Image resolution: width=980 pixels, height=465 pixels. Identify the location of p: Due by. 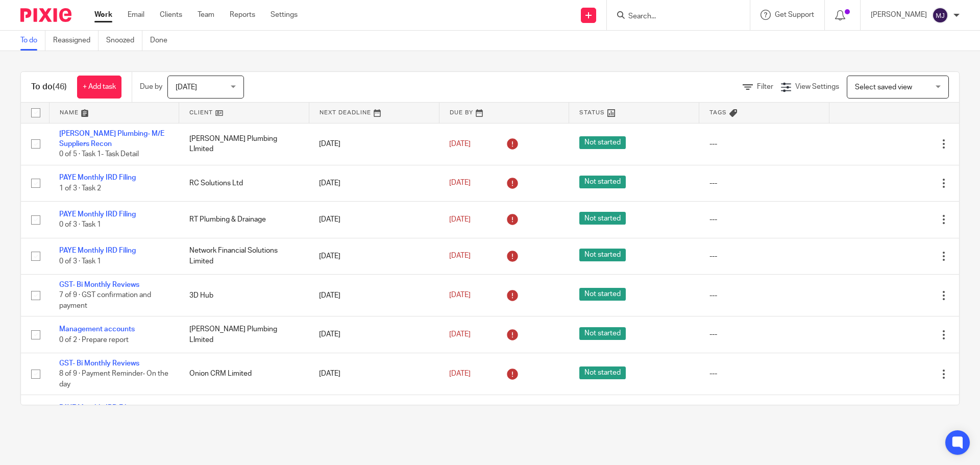
(151, 87).